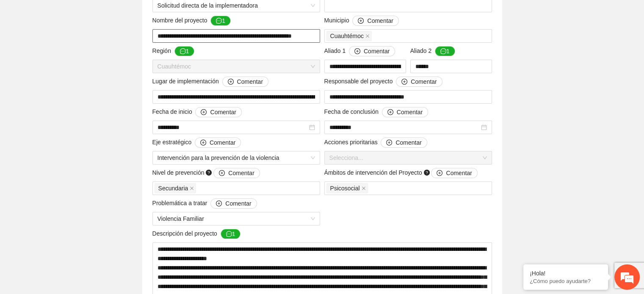 This screenshot has width=644, height=294. What do you see at coordinates (566, 281) in the screenshot?
I see `p: ¿Cómo puedo ayudarte?` at bounding box center [566, 281].